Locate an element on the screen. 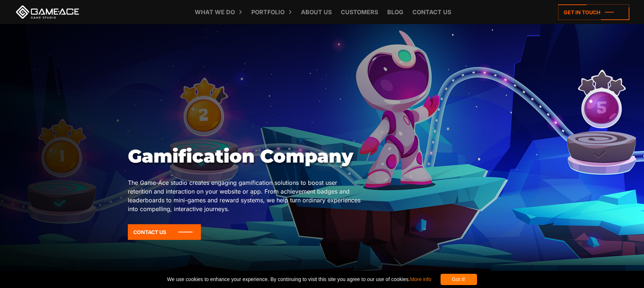 This screenshot has height=288, width=644. h1: Gamification Company is located at coordinates (245, 157).